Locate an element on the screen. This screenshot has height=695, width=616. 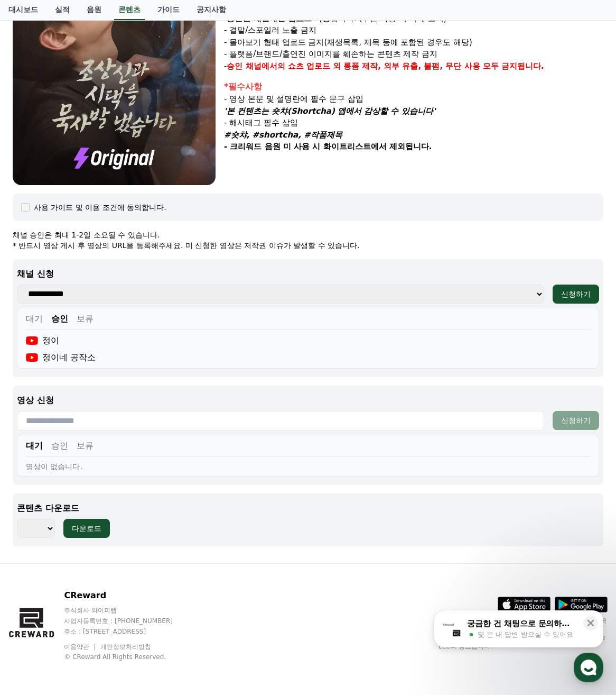
span: 대화 is located at coordinates (103, 356).